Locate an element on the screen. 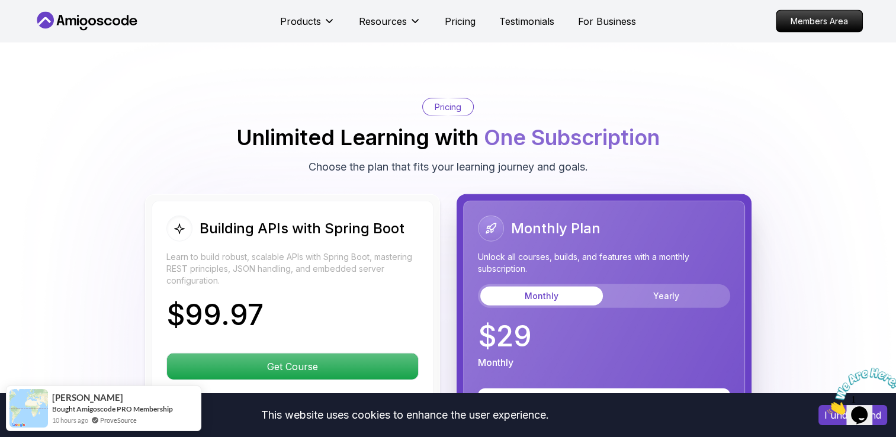 The width and height of the screenshot is (896, 437). button: Yearly is located at coordinates (666, 296).